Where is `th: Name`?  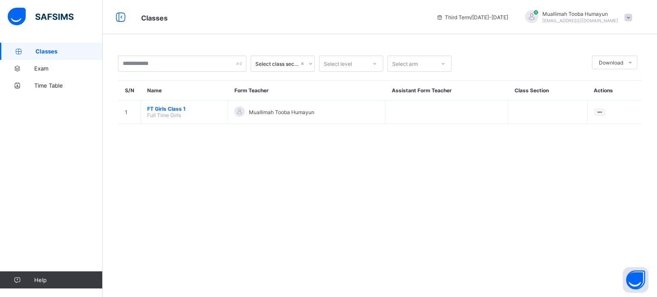 th: Name is located at coordinates (184, 91).